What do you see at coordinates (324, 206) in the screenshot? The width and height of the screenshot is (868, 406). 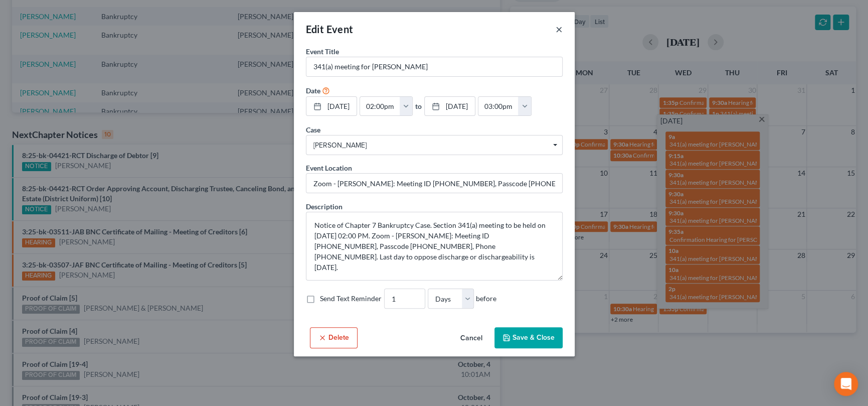 I see `label: Description` at bounding box center [324, 206].